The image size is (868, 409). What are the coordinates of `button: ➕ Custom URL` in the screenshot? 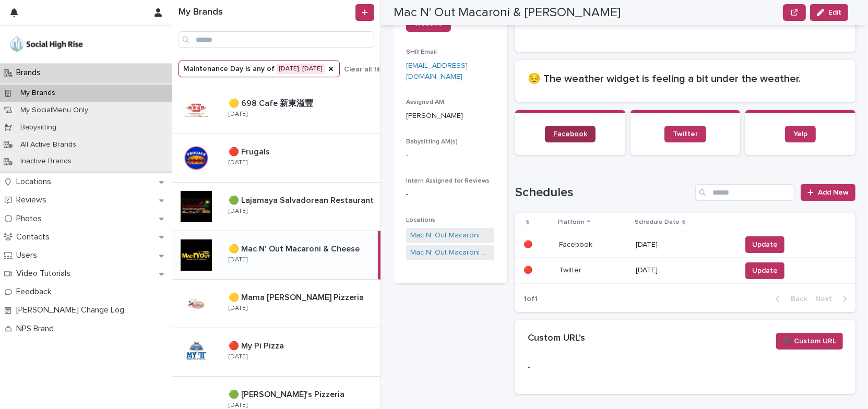 It's located at (809, 341).